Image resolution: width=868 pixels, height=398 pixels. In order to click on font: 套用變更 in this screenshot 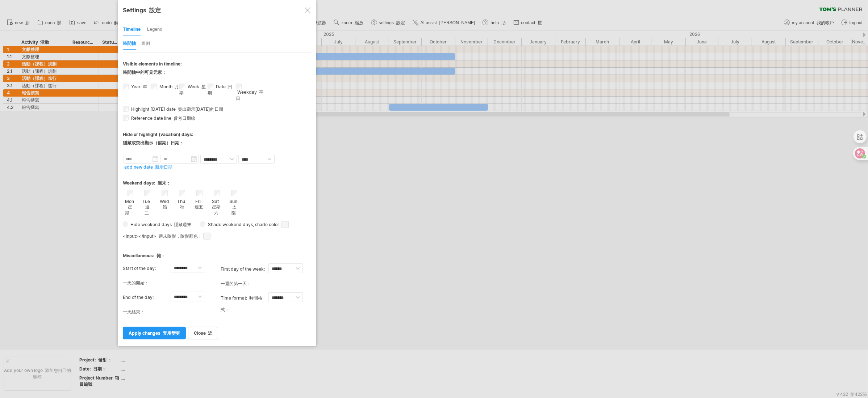, I will do `click(172, 333)`.